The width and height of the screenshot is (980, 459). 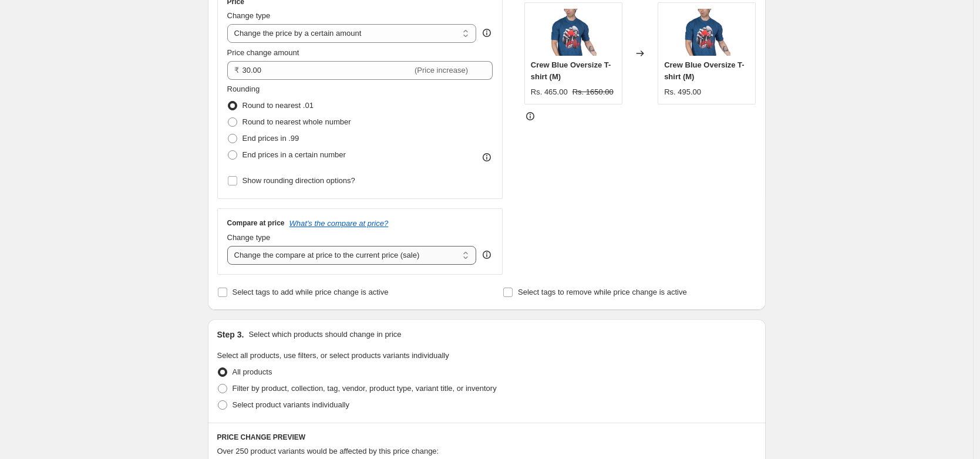 I want to click on h2: Step 3., so click(x=231, y=335).